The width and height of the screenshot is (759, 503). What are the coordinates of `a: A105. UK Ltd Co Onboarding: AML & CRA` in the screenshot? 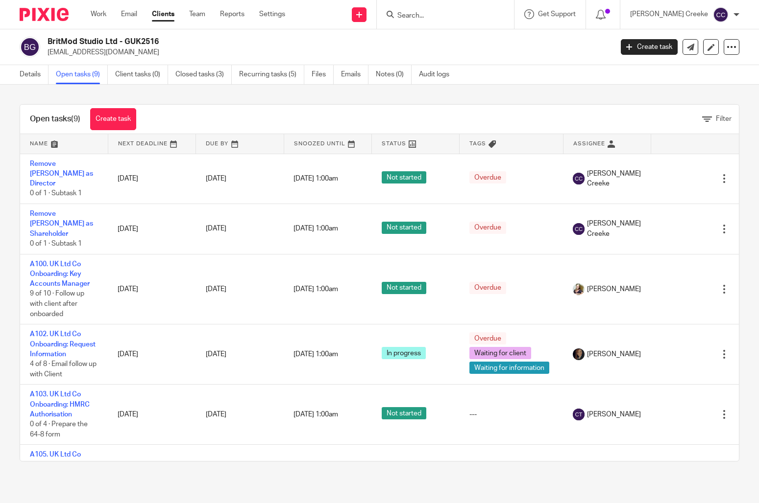 It's located at (60, 465).